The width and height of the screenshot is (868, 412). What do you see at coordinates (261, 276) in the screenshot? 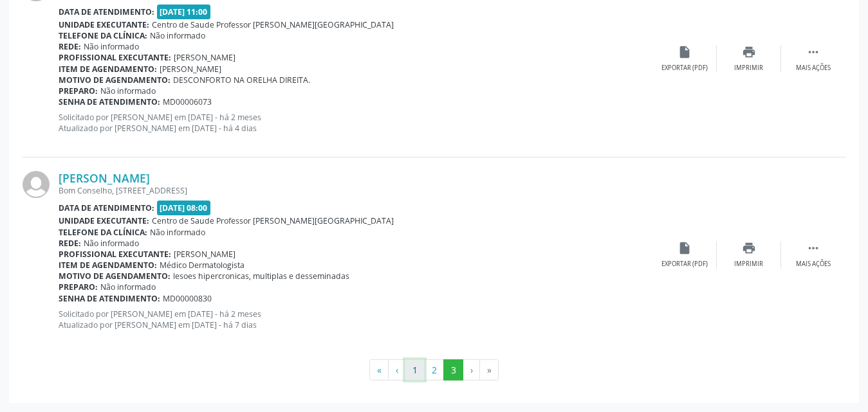
I see `span: lesoes hipercronicas, multiplas e desseminadas` at bounding box center [261, 276].